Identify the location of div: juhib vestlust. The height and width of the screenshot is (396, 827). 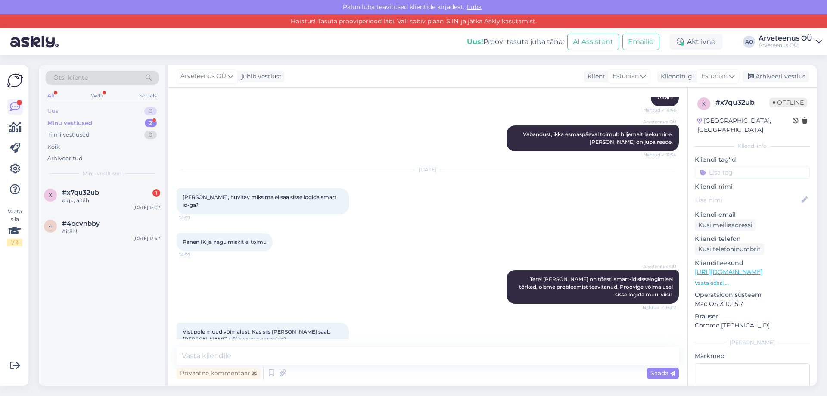
(260, 76).